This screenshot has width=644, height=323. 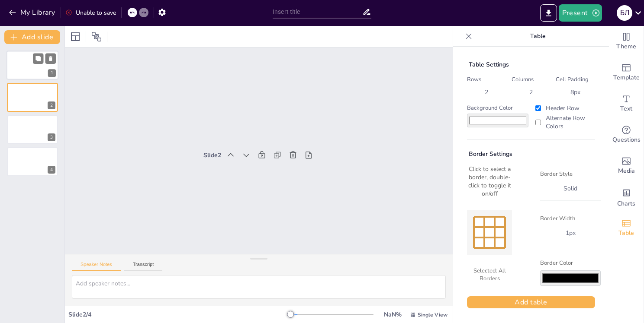 What do you see at coordinates (531, 154) in the screenshot?
I see `div: Border Settings` at bounding box center [531, 154].